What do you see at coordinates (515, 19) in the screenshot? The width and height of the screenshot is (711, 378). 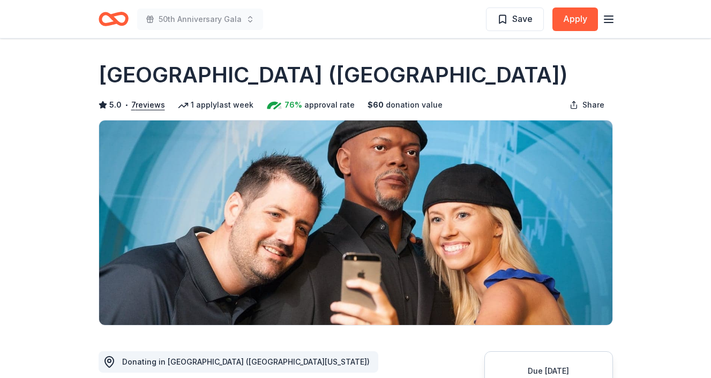 I see `button: Save` at bounding box center [515, 19].